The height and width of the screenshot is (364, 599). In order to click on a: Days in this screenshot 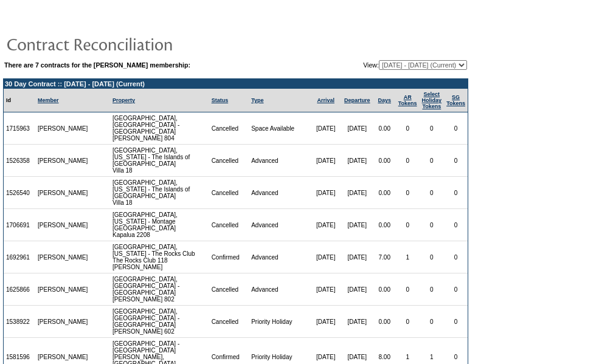, I will do `click(385, 100)`.